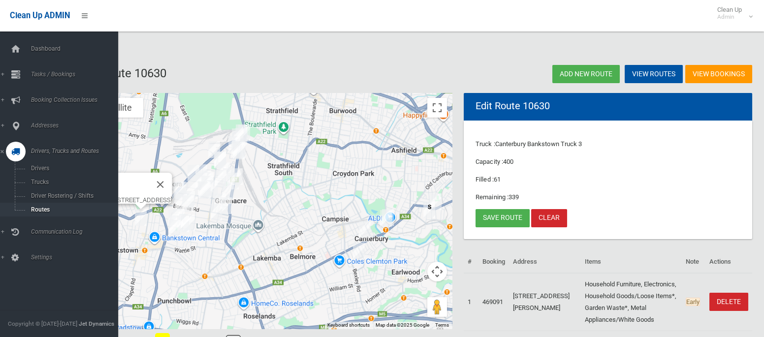 Image resolution: width=764 pixels, height=337 pixels. Describe the element at coordinates (73, 232) in the screenshot. I see `span: Communication Log` at that location.